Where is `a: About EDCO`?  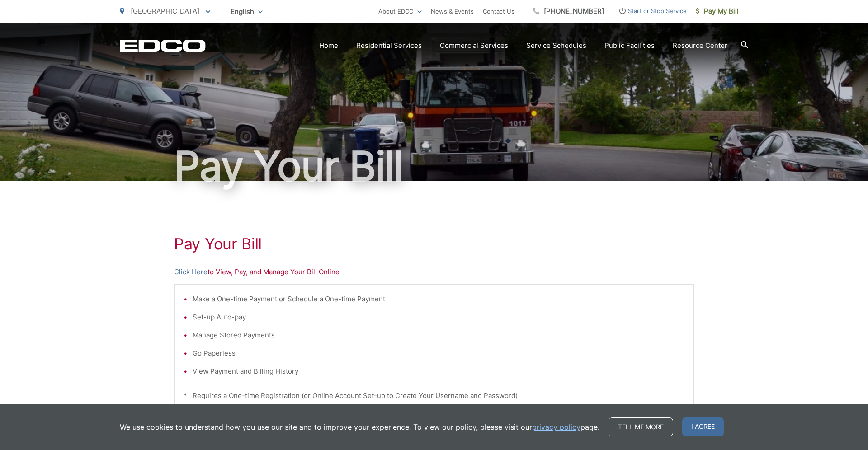
a: About EDCO is located at coordinates (400, 11).